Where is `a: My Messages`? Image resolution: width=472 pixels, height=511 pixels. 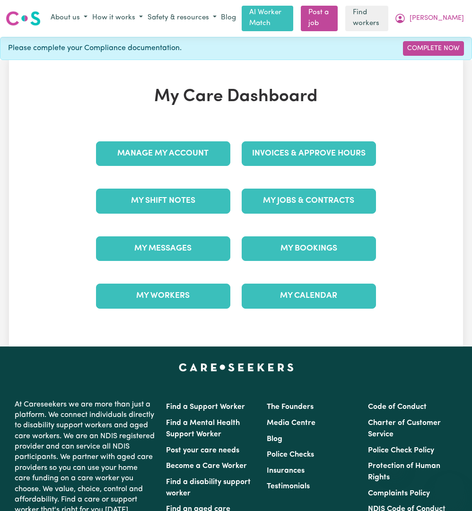 a: My Messages is located at coordinates (163, 249).